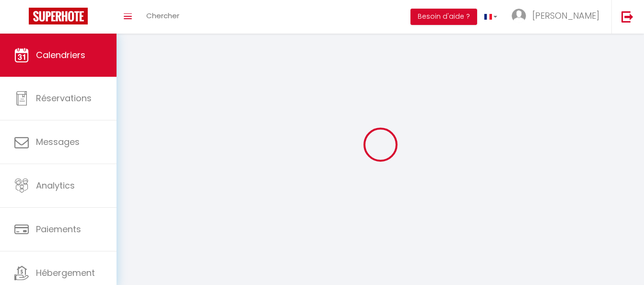 This screenshot has height=285, width=644. Describe the element at coordinates (58, 16) in the screenshot. I see `img: Super Booking` at that location.